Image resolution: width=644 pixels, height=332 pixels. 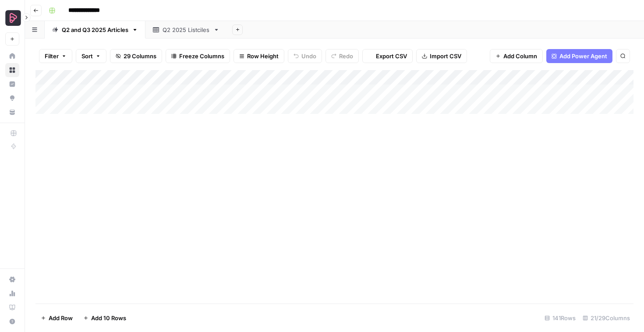 What do you see at coordinates (186, 30) in the screenshot?
I see `a: Q2 2025 Listciles` at bounding box center [186, 30].